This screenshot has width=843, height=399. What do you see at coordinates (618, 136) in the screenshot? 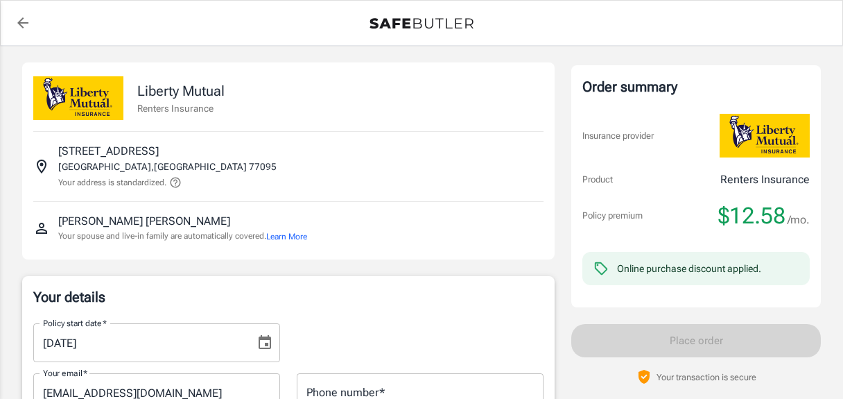
I see `p: Insurance provider` at bounding box center [618, 136].